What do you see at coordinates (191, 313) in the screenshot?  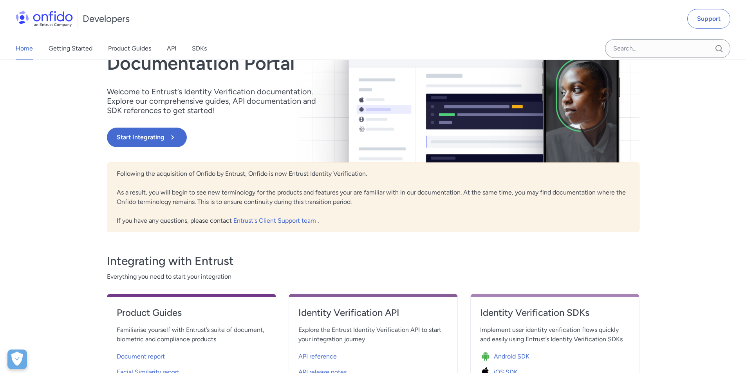 I see `h4: Product Guides` at bounding box center [191, 313].